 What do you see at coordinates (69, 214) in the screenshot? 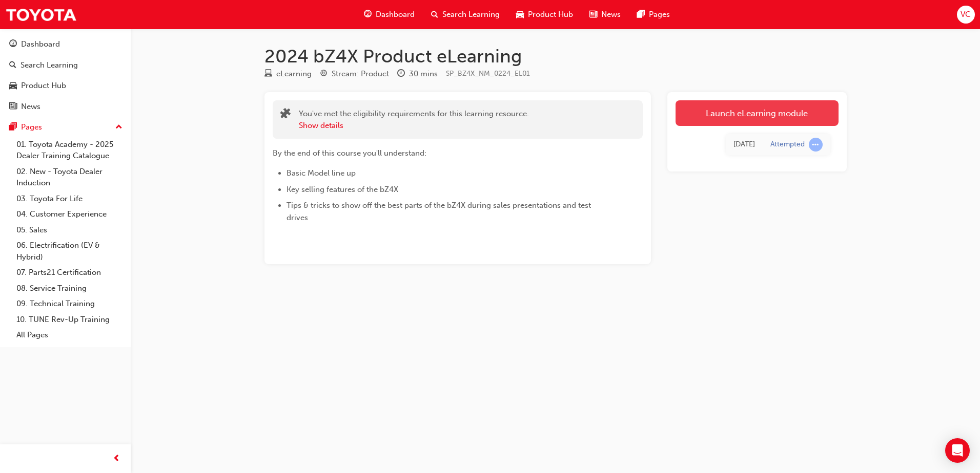
I see `a: 04. Customer Experience` at bounding box center [69, 214].